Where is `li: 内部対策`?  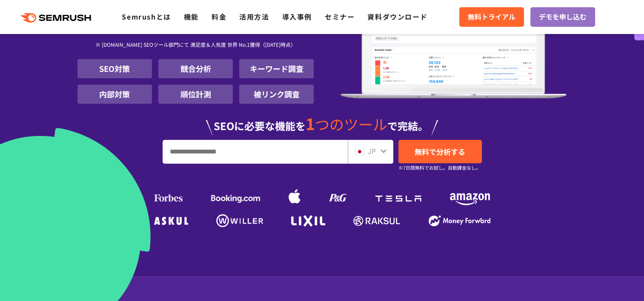 li: 内部対策 is located at coordinates (114, 94).